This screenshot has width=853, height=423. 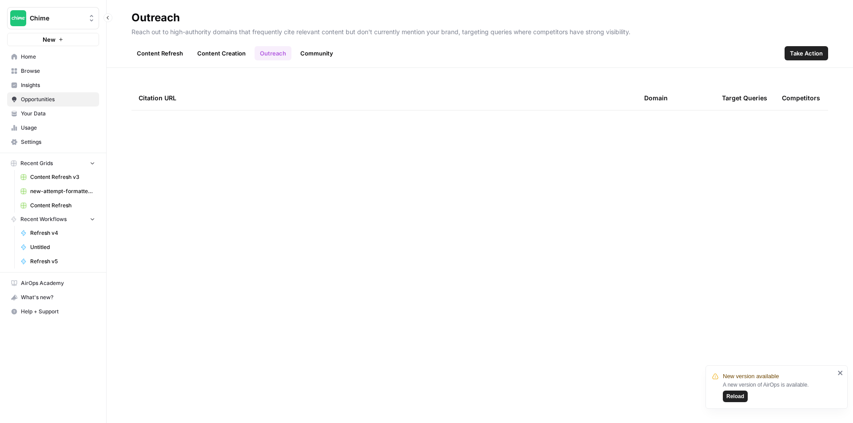 I want to click on a: Content Refresh v3, so click(x=58, y=177).